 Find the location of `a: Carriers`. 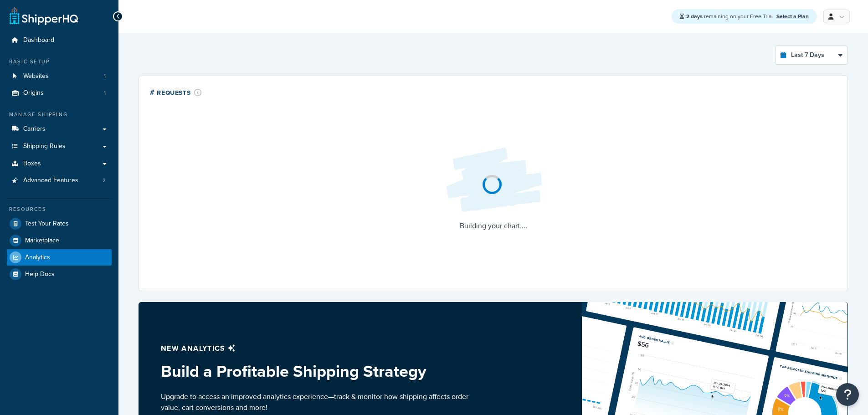

a: Carriers is located at coordinates (59, 129).